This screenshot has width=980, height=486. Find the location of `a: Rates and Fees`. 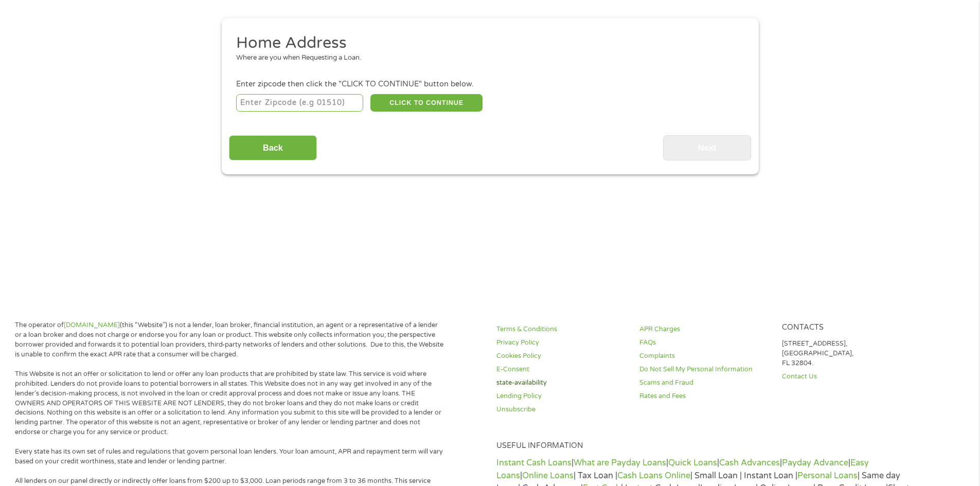

a: Rates and Fees is located at coordinates (705, 396).